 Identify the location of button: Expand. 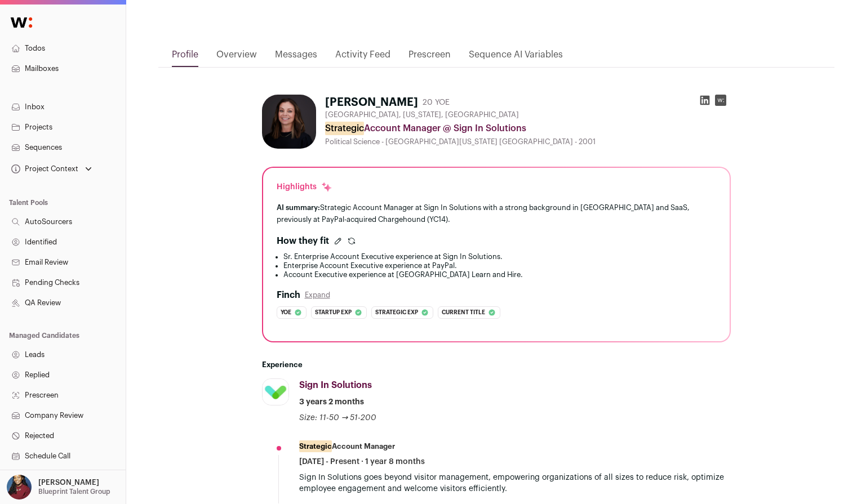
(318, 295).